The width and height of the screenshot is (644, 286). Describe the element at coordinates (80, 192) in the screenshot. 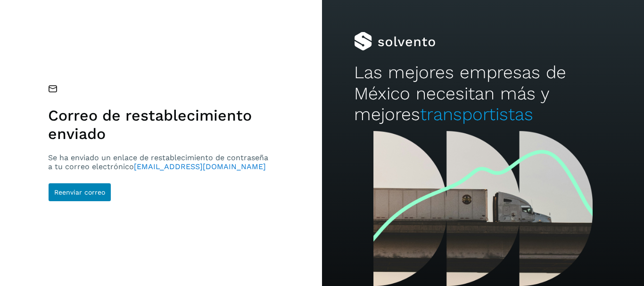

I see `button: Reenviar correo` at that location.